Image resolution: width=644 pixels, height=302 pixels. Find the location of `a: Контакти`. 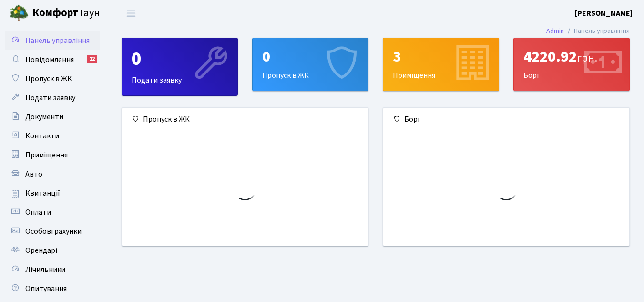

a: Контакти is located at coordinates (52, 136).